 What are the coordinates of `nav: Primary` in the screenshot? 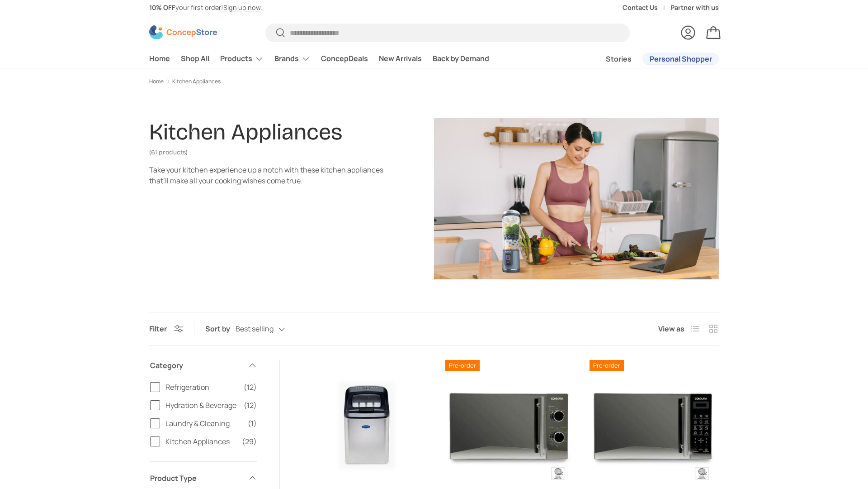 It's located at (319, 59).